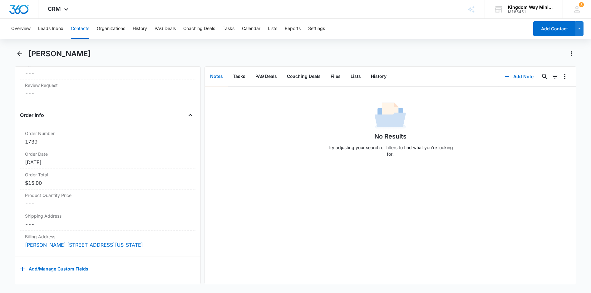  I want to click on div: Shipping Address---, so click(107, 220).